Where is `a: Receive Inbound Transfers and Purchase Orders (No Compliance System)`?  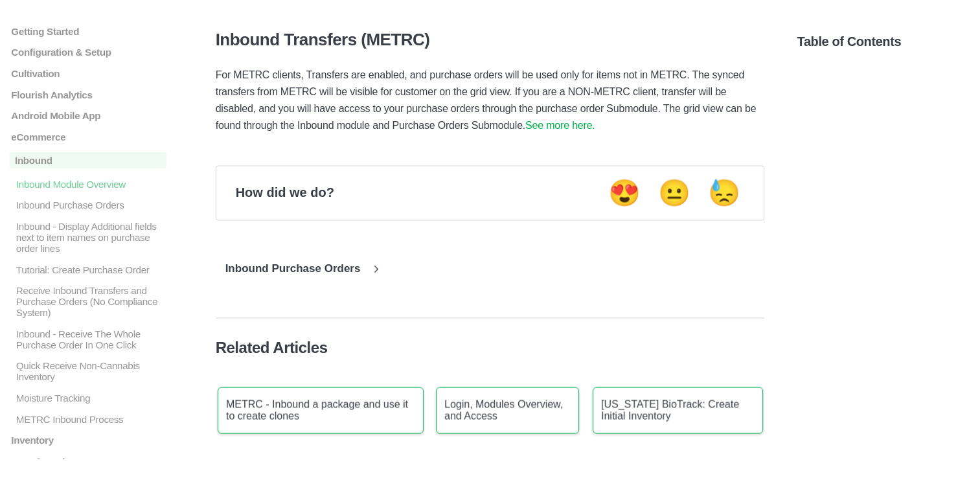
a: Receive Inbound Transfers and Purchase Orders (No Compliance System) is located at coordinates (88, 302).